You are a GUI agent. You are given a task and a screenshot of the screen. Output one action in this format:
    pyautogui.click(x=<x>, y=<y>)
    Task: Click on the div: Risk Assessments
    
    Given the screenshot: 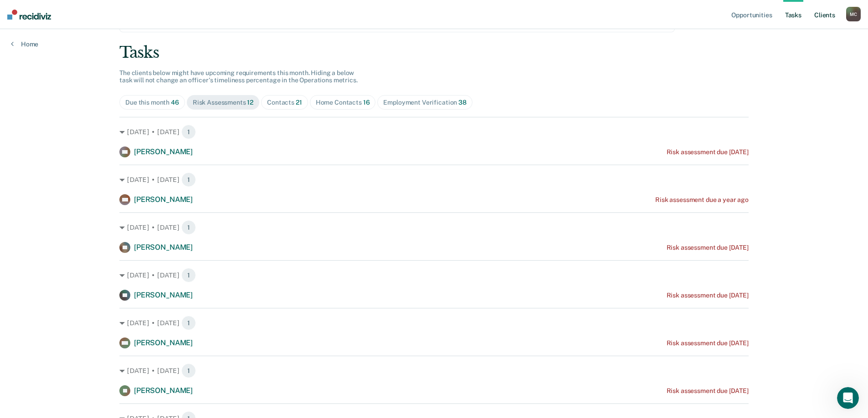 What is the action you would take?
    pyautogui.click(x=223, y=103)
    